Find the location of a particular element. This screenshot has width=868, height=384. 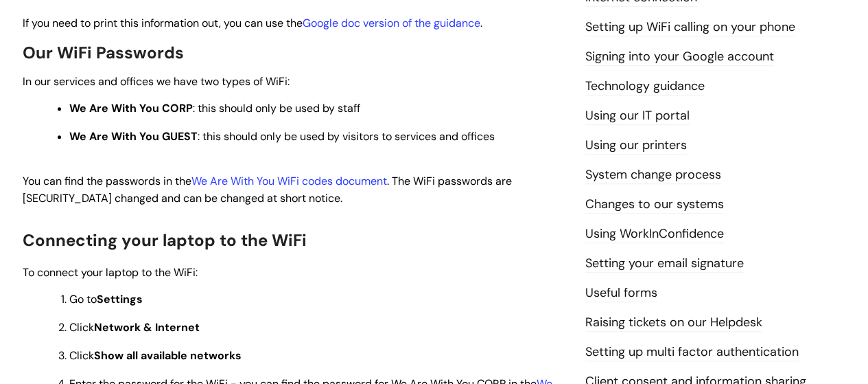

span: If you need to print this information out, you can use the . is located at coordinates (252, 23).